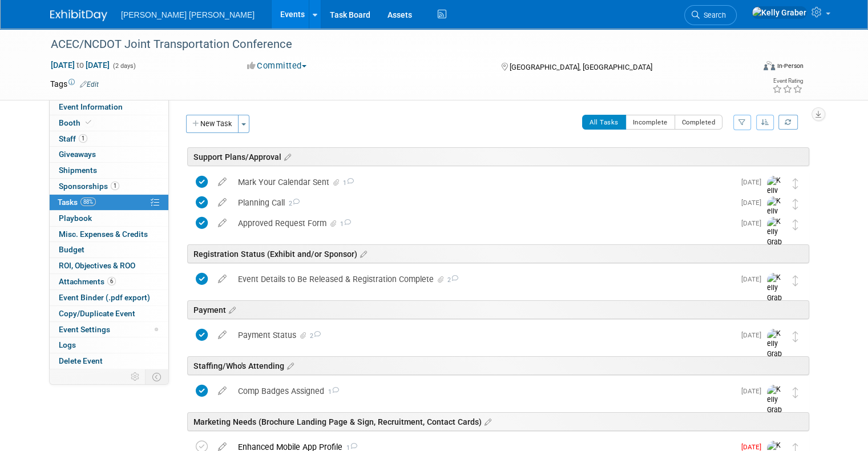  What do you see at coordinates (124, 66) in the screenshot?
I see `span: (2 days)` at bounding box center [124, 66].